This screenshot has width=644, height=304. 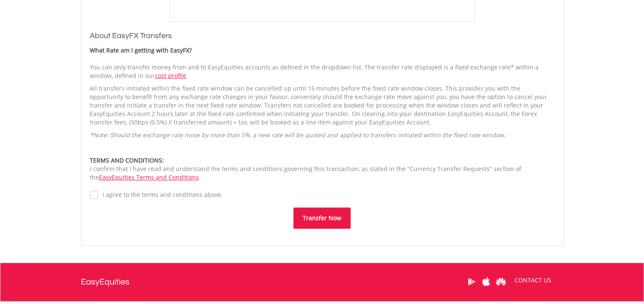 What do you see at coordinates (533, 280) in the screenshot?
I see `a: CONTACT US` at bounding box center [533, 280].